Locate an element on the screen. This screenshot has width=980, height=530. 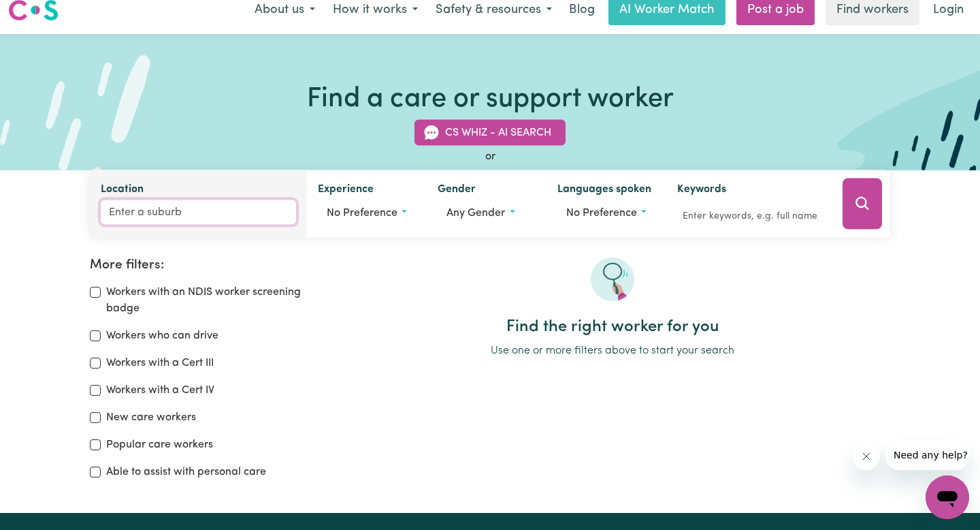
button: Worker gender preference is located at coordinates (486, 213).